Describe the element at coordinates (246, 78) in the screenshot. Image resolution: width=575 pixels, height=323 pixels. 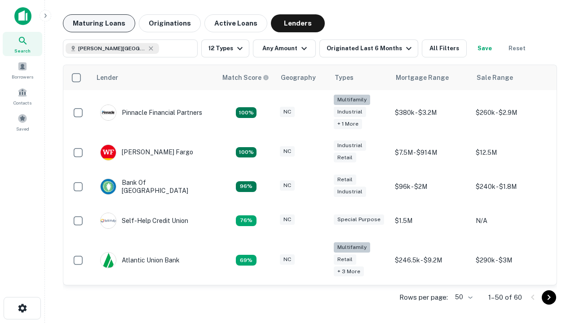
I see `div: Capitalize uses an advanced AI algorithm to match your search with the best lender. The match sco...` at that location.